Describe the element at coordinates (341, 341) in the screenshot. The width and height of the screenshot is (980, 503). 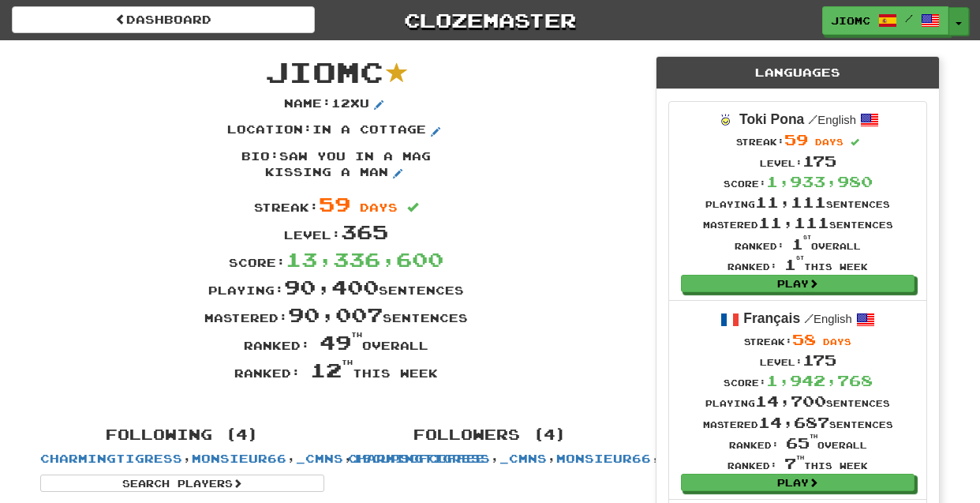
I see `span: 49` at that location.